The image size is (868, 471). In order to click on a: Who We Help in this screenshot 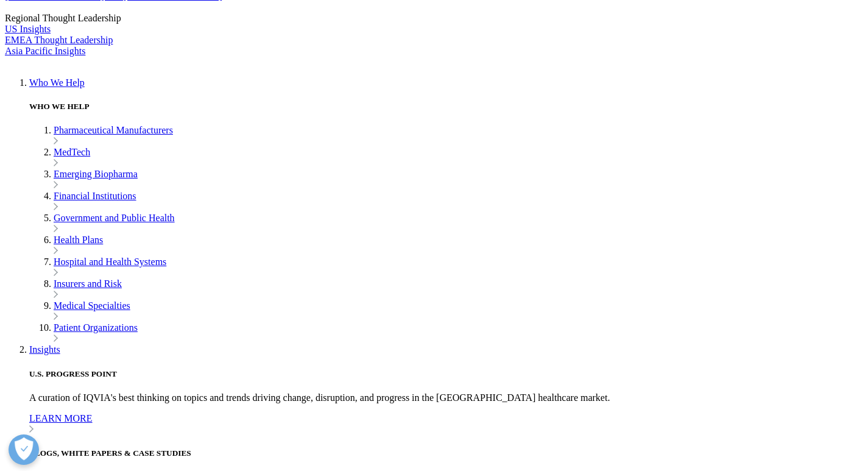, I will do `click(57, 82)`.